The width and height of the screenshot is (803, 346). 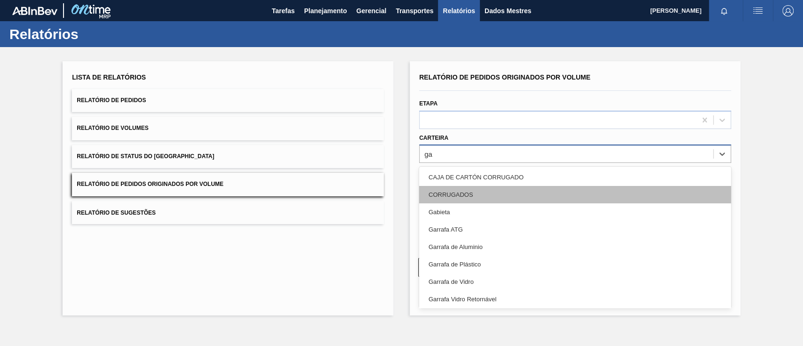 I want to click on img: ações do usuário, so click(x=758, y=11).